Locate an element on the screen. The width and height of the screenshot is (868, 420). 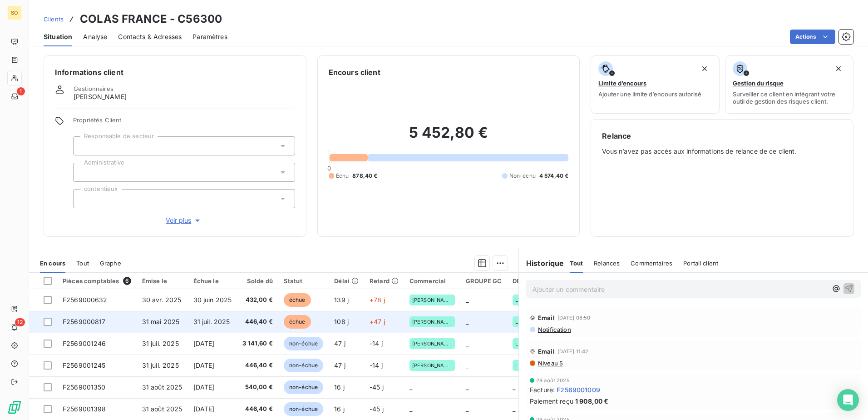
span: Portail client is located at coordinates (701, 263).